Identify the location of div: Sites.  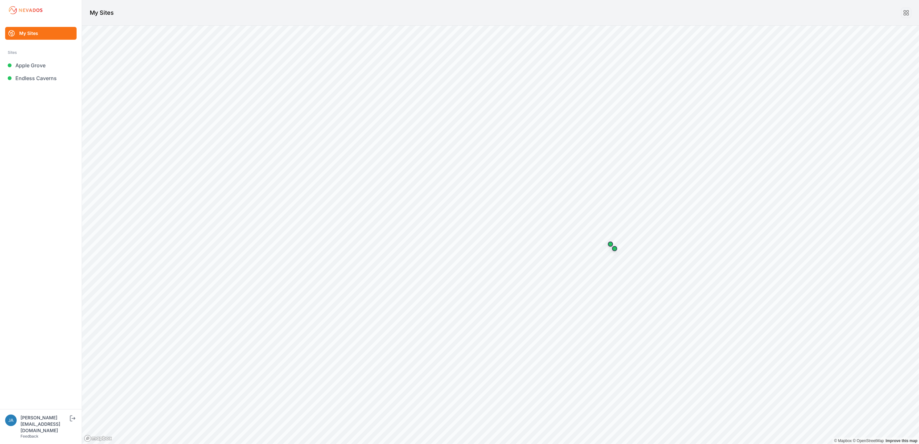
(41, 53).